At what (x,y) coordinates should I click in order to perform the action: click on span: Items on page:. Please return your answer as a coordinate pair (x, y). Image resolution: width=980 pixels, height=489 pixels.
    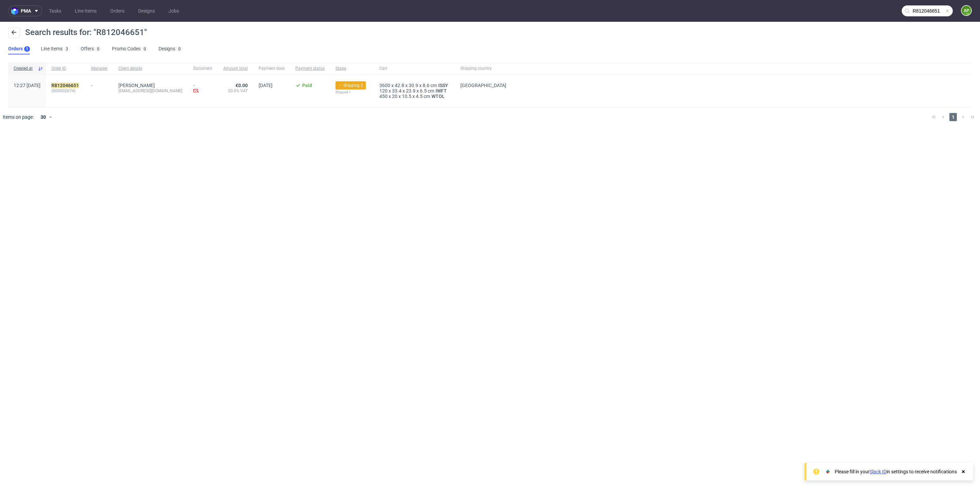
    Looking at the image, I should click on (18, 117).